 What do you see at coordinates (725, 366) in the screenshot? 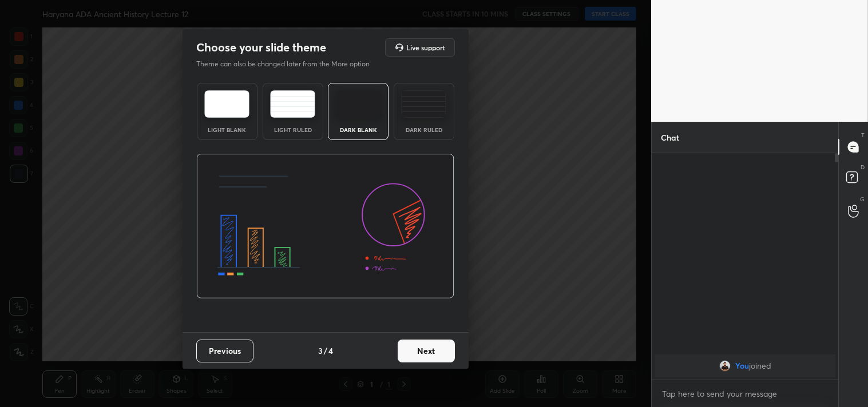
I see `img: 50a2b7cafd4e47798829f34b8bc3a81a.jpg` at bounding box center [725, 366].